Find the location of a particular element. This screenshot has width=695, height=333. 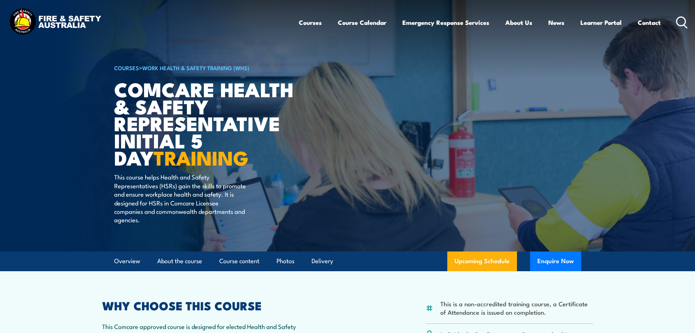

a: COURSES is located at coordinates (127, 68).